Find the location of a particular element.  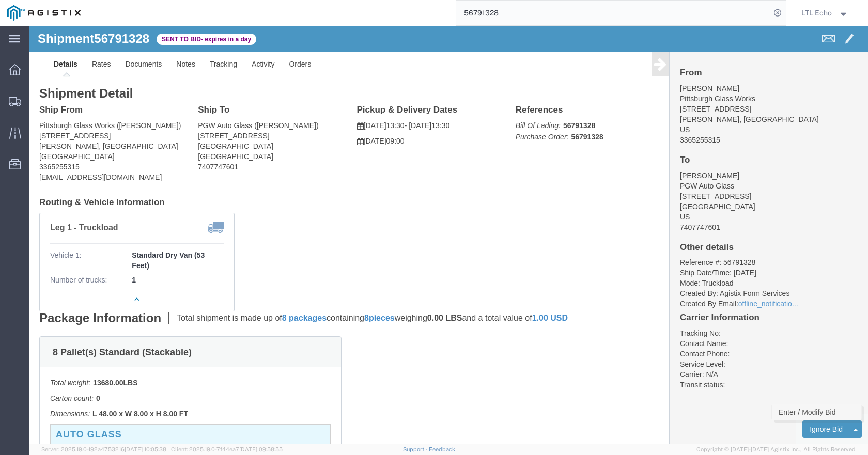

span: LTL Echo is located at coordinates (816, 13).